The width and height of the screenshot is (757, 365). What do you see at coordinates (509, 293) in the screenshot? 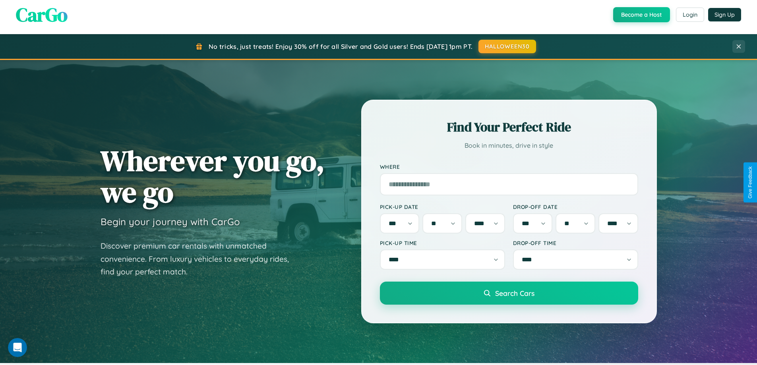
I see `button: Search Cars` at bounding box center [509, 293].